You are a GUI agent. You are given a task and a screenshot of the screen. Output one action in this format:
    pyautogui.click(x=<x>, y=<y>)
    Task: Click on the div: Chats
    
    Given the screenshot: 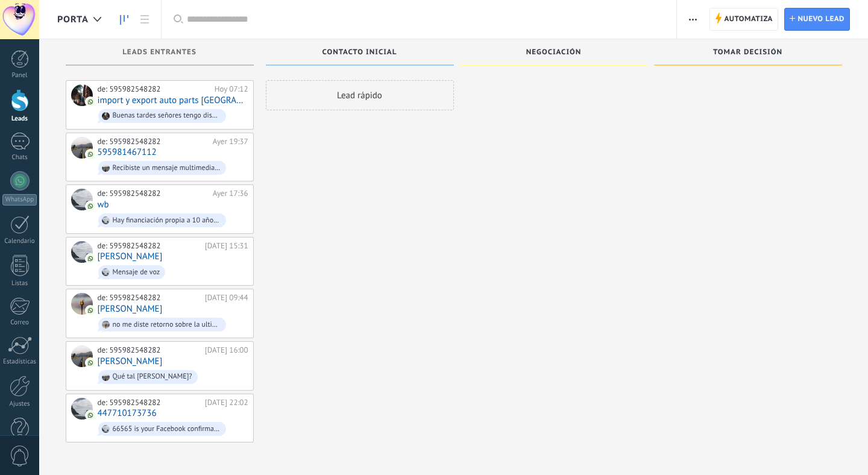 What is the action you would take?
    pyautogui.click(x=20, y=157)
    